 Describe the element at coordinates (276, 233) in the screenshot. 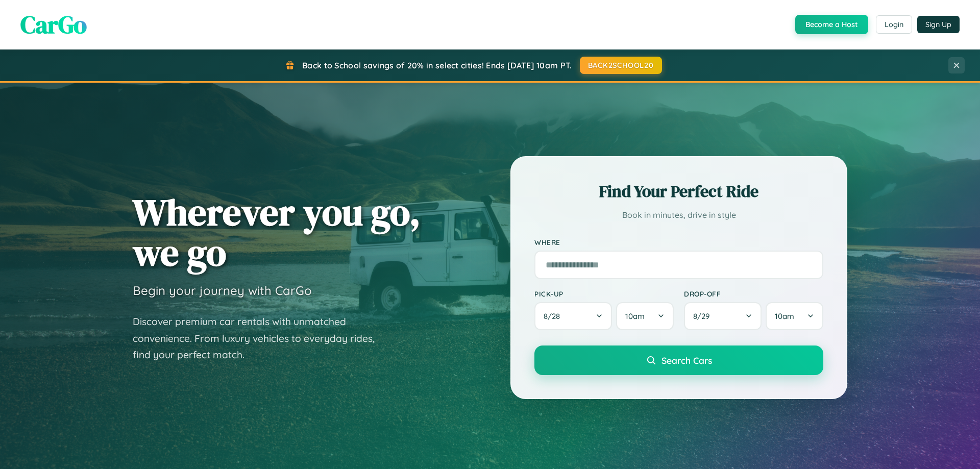

I see `h1: Wherever you go, we go` at that location.